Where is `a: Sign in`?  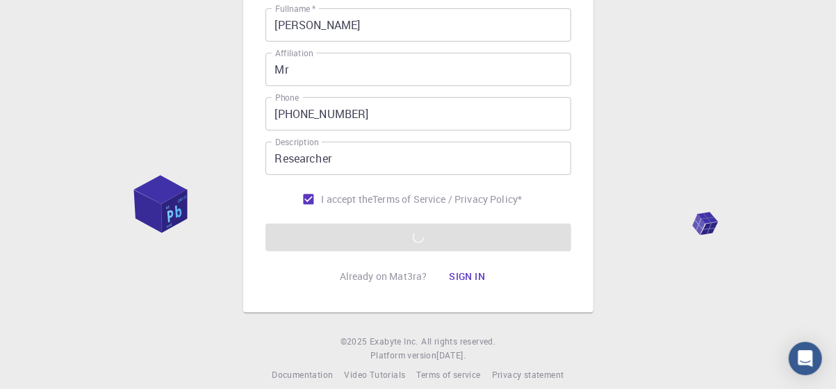
a: Sign in is located at coordinates (467, 276).